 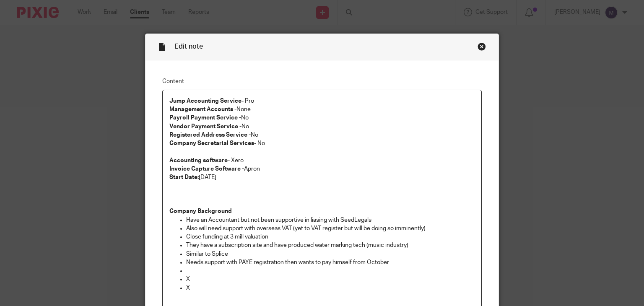 What do you see at coordinates (330, 245) in the screenshot?
I see `p: They have a subscription site and have produced water marking tech (music industry)` at bounding box center [330, 245].